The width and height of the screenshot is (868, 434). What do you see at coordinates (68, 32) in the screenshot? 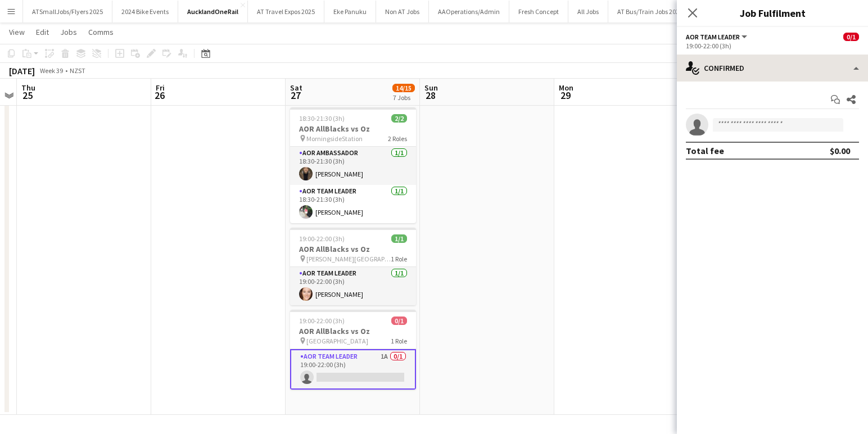
I see `a: Jobs` at bounding box center [68, 32].